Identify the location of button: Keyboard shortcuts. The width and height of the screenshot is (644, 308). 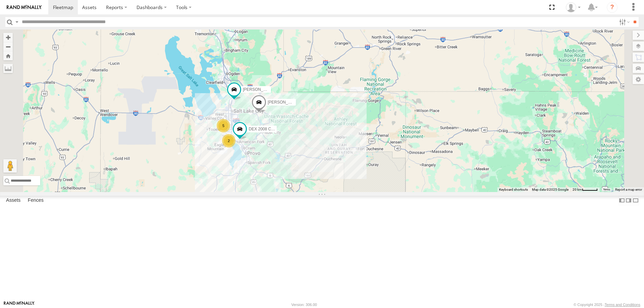
(514, 190).